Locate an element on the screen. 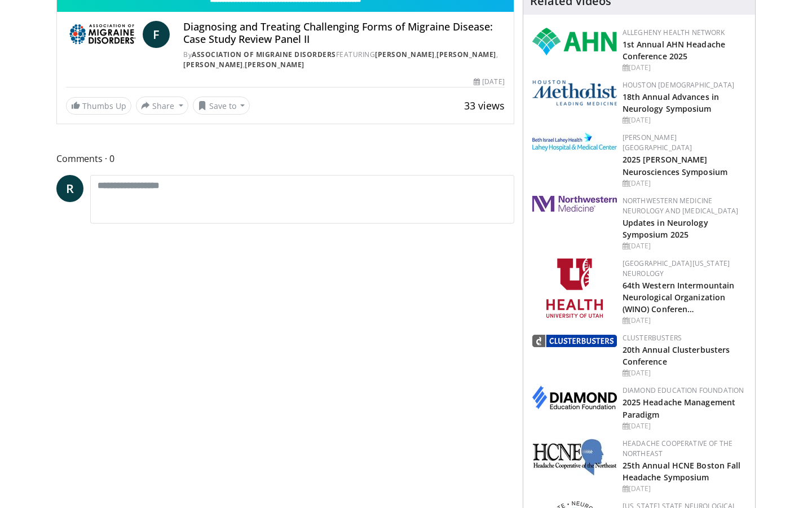 Image resolution: width=812 pixels, height=508 pixels. a: Diamond Education Foundation is located at coordinates (683, 390).